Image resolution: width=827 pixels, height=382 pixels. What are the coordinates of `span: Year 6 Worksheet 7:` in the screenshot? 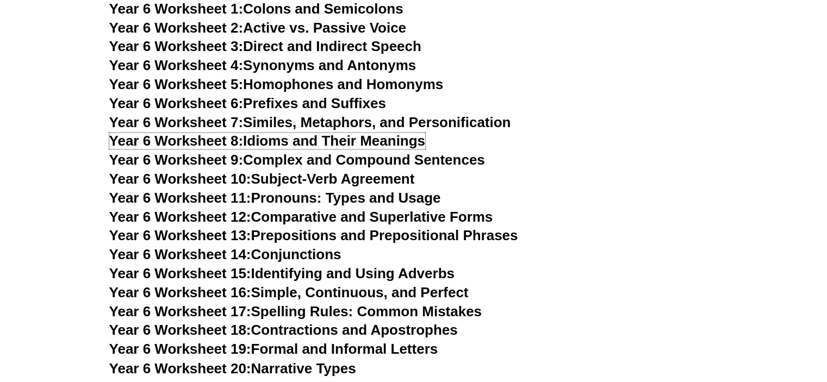 It's located at (176, 122).